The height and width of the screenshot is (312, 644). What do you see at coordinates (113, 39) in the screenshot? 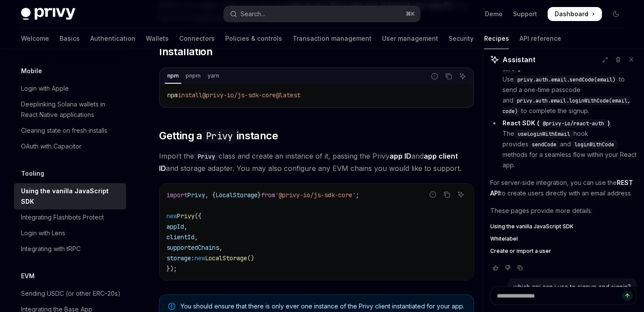
I see `a: Authentication` at bounding box center [113, 39].